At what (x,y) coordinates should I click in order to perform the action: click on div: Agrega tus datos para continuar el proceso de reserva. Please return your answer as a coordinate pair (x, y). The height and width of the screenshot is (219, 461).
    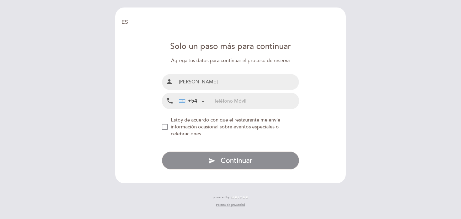
    Looking at the image, I should click on (230, 61).